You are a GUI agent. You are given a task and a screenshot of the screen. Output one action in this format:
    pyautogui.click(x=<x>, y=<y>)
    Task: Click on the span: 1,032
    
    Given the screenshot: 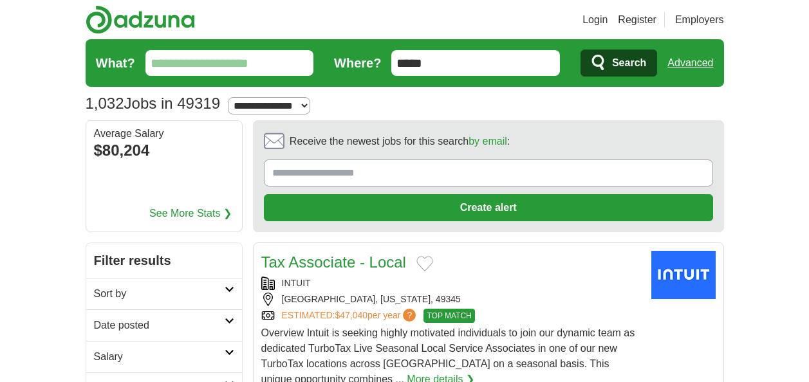 What is the action you would take?
    pyautogui.click(x=105, y=104)
    